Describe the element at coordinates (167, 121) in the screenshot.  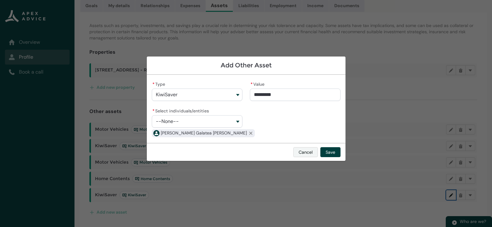
I see `span: --None--` at that location.